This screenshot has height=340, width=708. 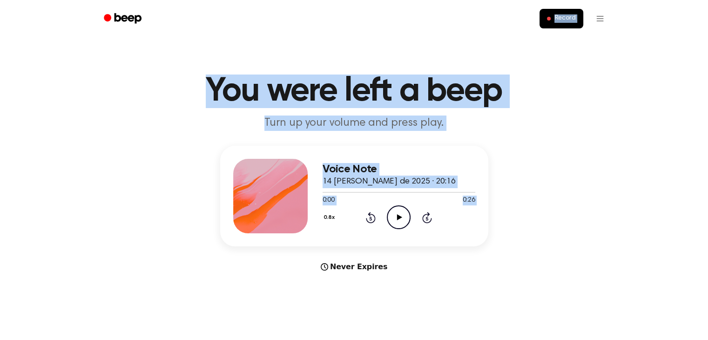 I want to click on div: Never Expires, so click(x=354, y=267).